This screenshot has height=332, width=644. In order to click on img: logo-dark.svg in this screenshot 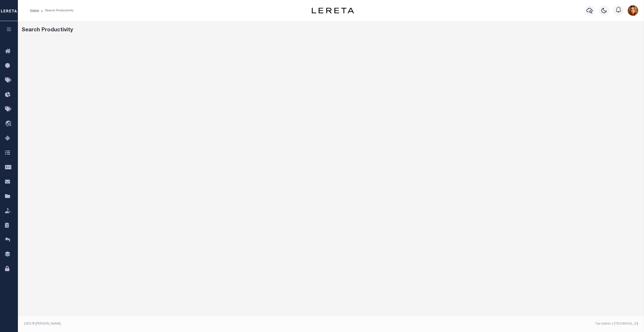, I will do `click(333, 10)`.